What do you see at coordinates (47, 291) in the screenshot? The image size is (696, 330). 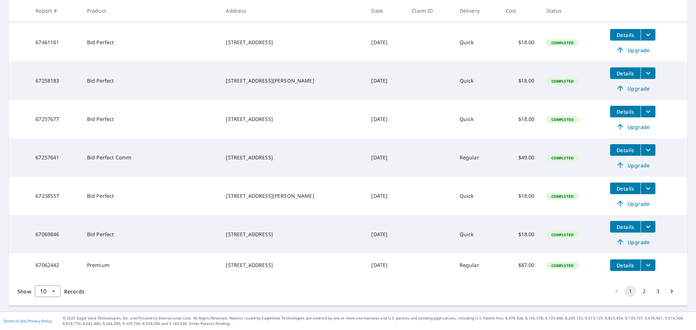 I see `div: Show 10 records` at bounding box center [47, 291].